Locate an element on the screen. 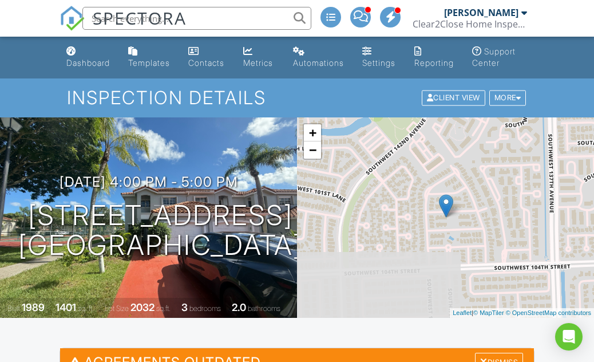 The image size is (594, 362). div: Metrics is located at coordinates (258, 62).